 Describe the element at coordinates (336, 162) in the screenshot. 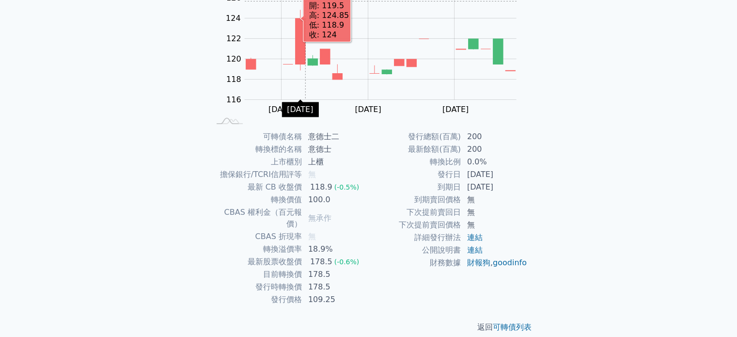

I see `td: 上櫃` at that location.